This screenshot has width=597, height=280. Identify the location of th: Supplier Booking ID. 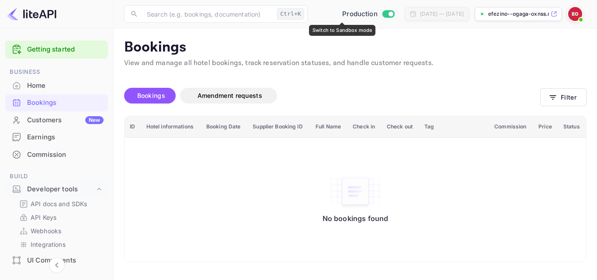
(279, 127).